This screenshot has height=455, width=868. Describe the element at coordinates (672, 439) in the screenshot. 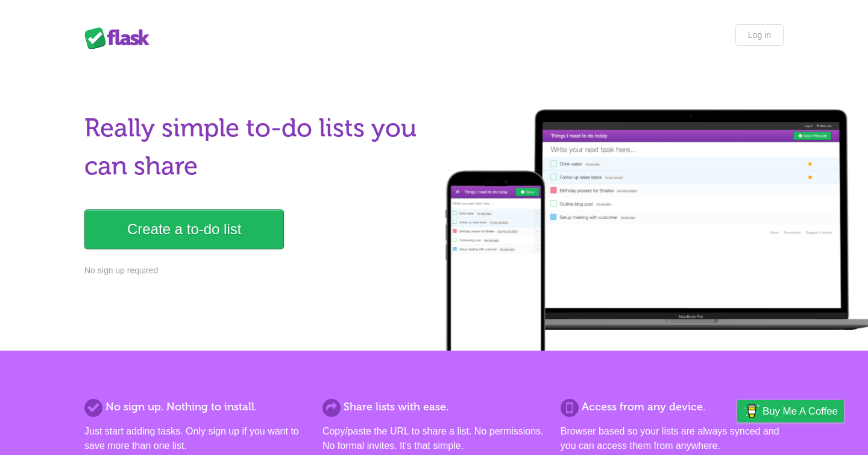

I see `p: Browser based so your lists are always synced and you can access them from anywhere.` at that location.